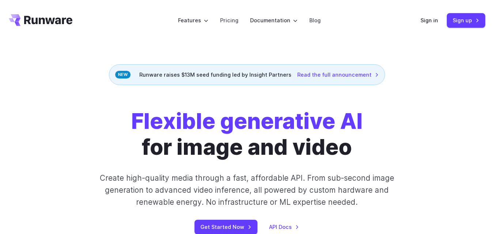 The image size is (494, 234). Describe the element at coordinates (247, 121) in the screenshot. I see `strong: Flexible generative AI` at that location.